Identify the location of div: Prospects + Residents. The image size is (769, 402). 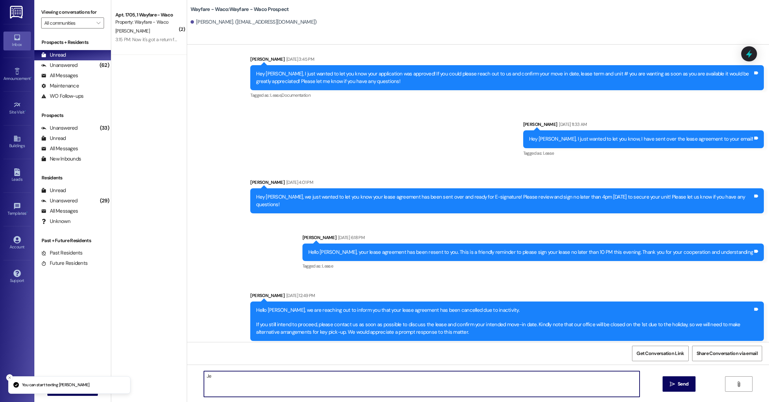
(72, 42).